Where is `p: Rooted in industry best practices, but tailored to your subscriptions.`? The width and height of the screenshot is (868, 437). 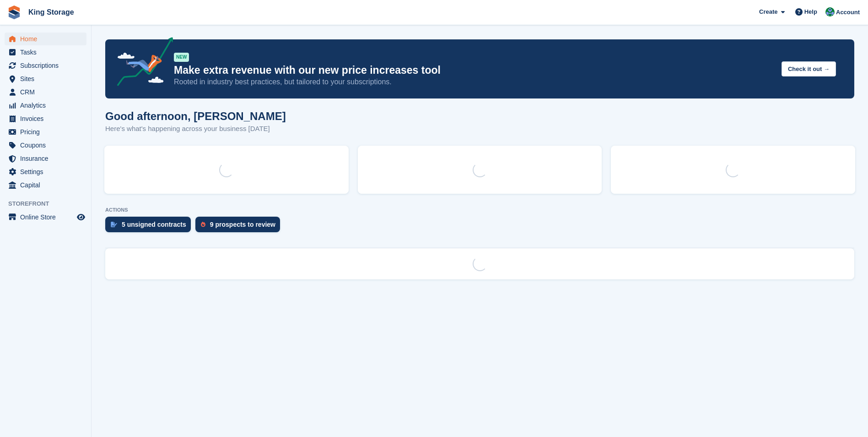 p: Rooted in industry best practices, but tailored to your subscriptions. is located at coordinates (474, 82).